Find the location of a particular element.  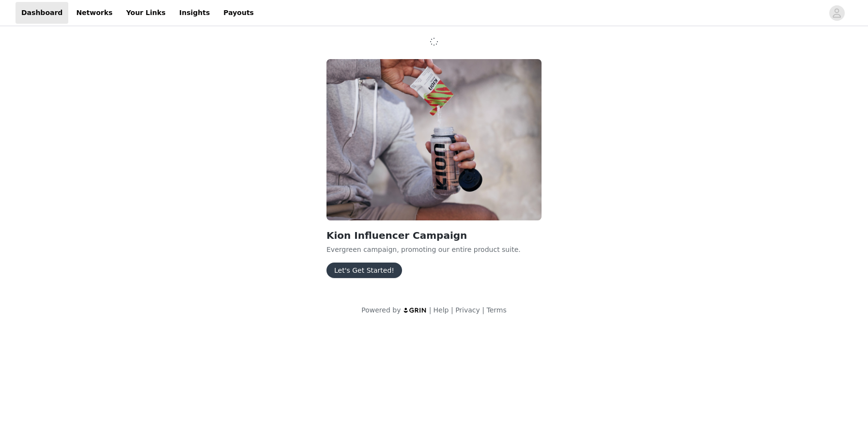

a: Payouts is located at coordinates (238, 13).